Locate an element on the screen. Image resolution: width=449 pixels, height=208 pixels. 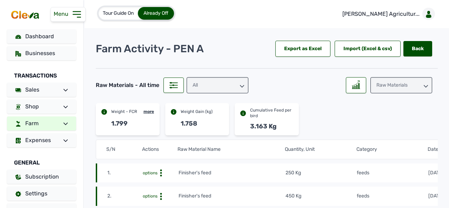
div: Transactions is located at coordinates (41, 73).